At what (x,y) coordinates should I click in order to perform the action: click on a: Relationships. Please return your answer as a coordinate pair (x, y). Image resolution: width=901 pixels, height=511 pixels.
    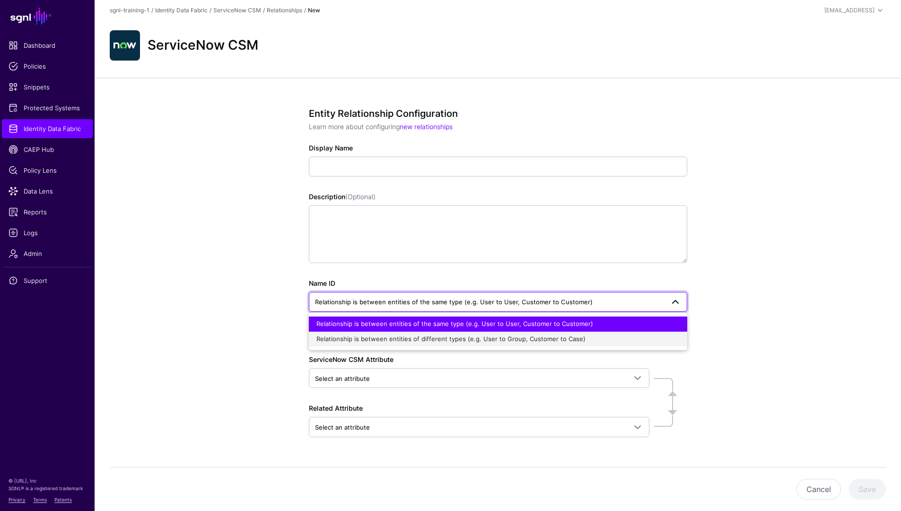
    Looking at the image, I should click on (284, 10).